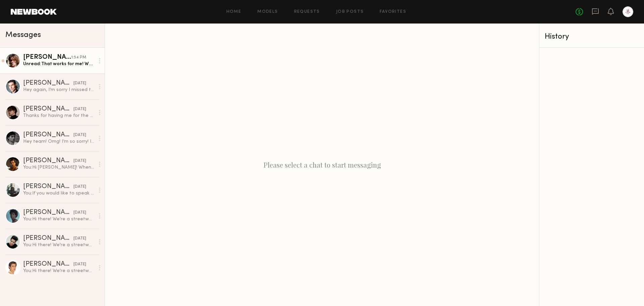 The height and width of the screenshot is (306, 644). What do you see at coordinates (59, 142) in the screenshot?
I see `div: Hey team! Omg! I’m so sorry! I hands set this morning and just now wrapping up. I knew I was forg...` at bounding box center [59, 142].